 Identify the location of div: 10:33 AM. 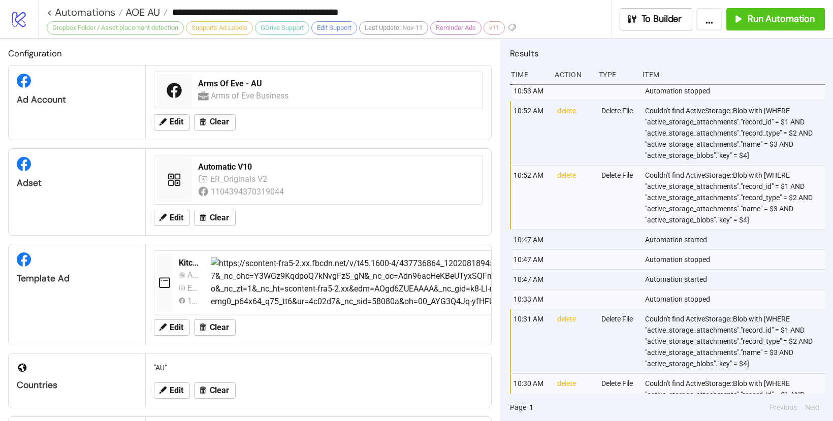
(531, 299).